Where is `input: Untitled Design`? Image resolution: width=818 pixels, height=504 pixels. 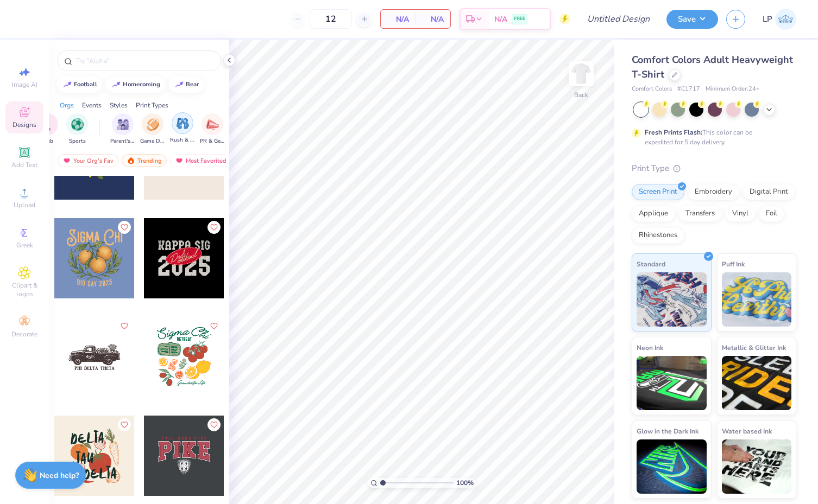 input: Untitled Design is located at coordinates (618, 19).